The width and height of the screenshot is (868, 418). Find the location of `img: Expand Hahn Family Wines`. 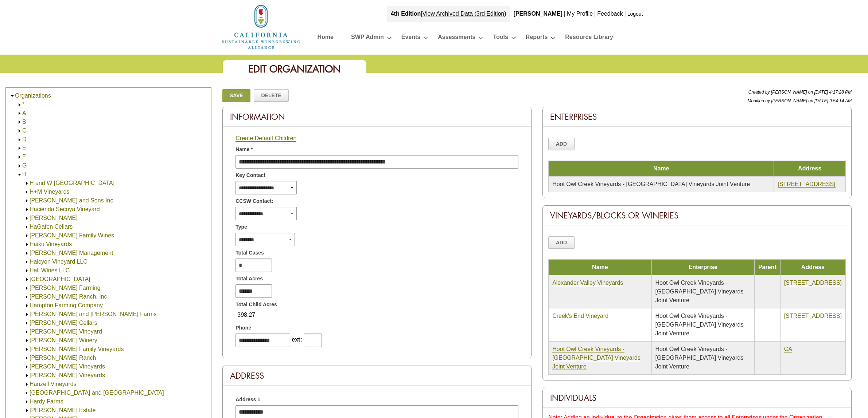

img: Expand Hahn Family Wines is located at coordinates (26, 235).